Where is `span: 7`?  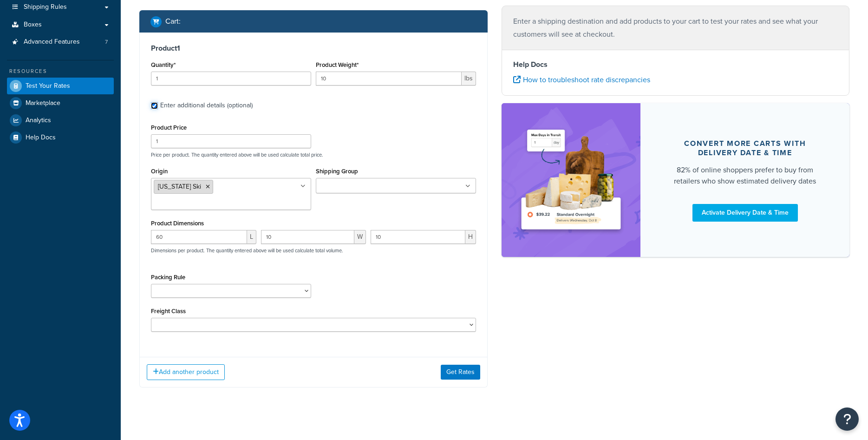 span: 7 is located at coordinates (106, 42).